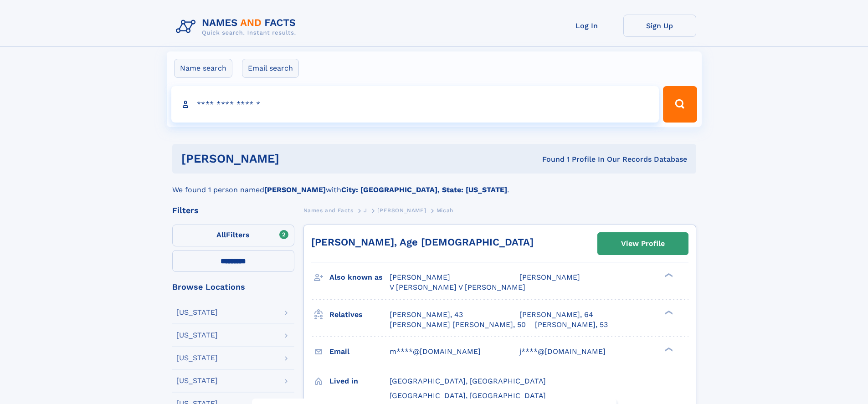  I want to click on span: All, so click(221, 234).